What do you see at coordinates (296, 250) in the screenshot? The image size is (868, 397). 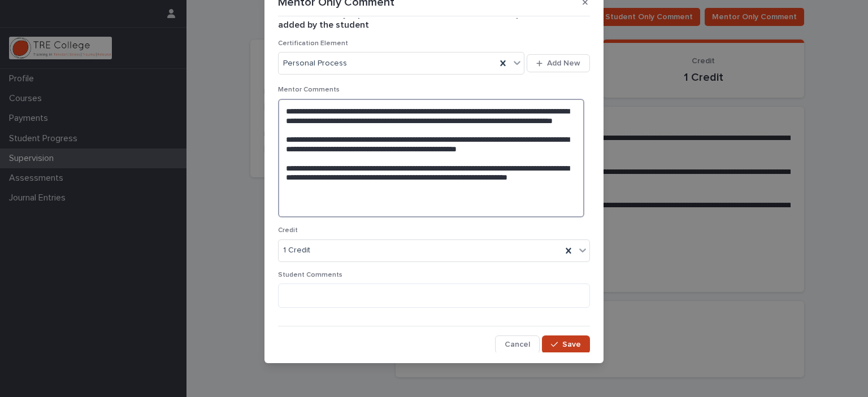 I see `span: 1 Credit` at bounding box center [296, 250].